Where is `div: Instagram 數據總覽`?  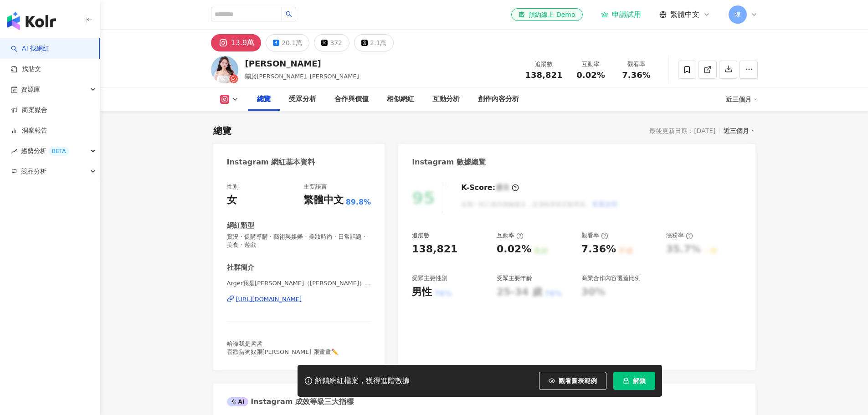
div: Instagram 數據總覽 is located at coordinates (449, 162).